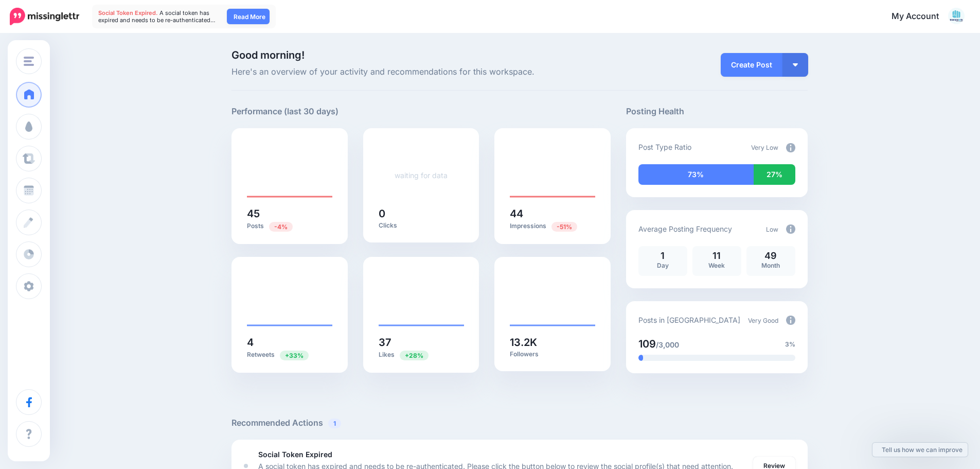 This screenshot has height=469, width=980. I want to click on p: Clicks, so click(421, 226).